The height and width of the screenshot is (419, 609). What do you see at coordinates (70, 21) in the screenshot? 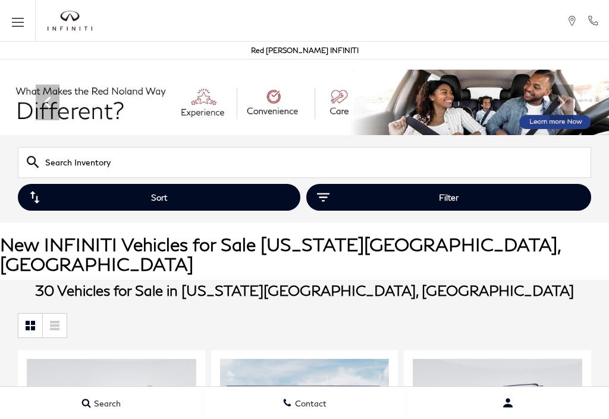
I see `img: INFINITI` at bounding box center [70, 21].